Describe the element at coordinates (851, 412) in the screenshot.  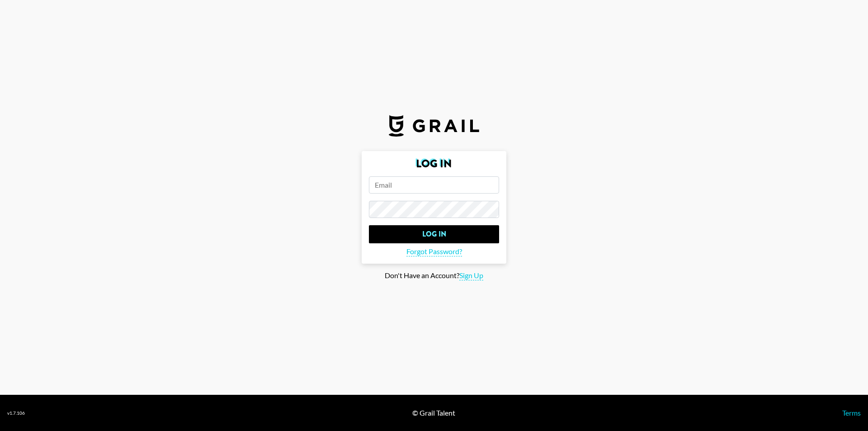
I see `a: Terms` at that location.